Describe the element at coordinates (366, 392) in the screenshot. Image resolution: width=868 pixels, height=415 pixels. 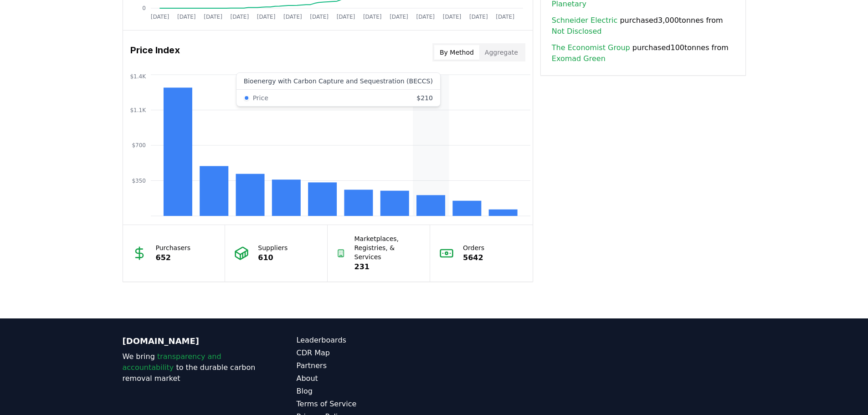
I see `a: Blog` at that location.